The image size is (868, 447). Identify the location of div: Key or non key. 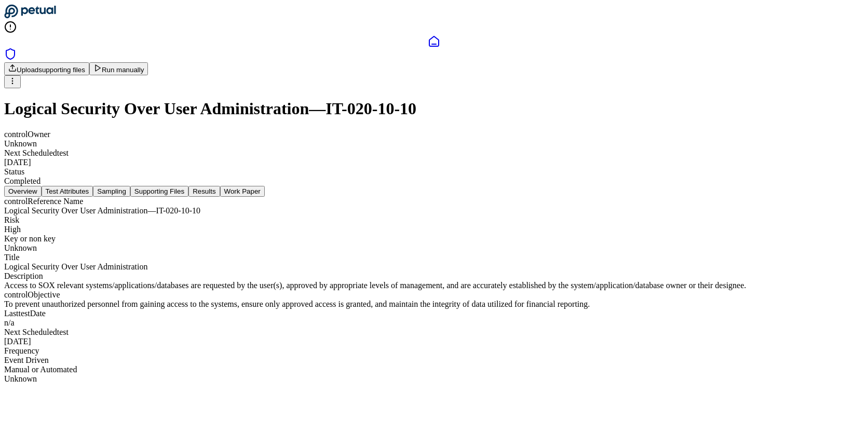
(434, 239).